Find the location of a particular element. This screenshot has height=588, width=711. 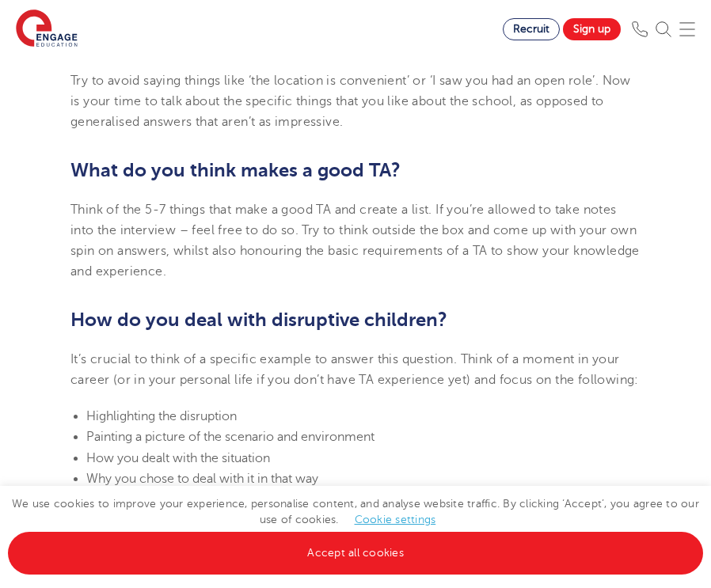

b: How do you deal with disruptive children? is located at coordinates (259, 320).